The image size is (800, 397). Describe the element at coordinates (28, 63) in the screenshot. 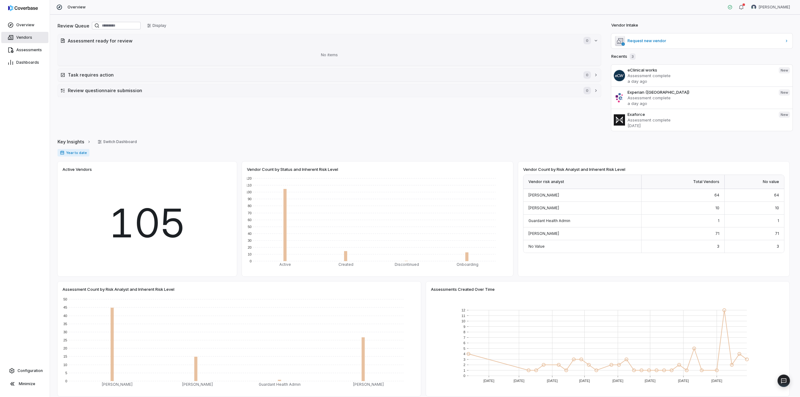

I see `span: Dashboards` at that location.